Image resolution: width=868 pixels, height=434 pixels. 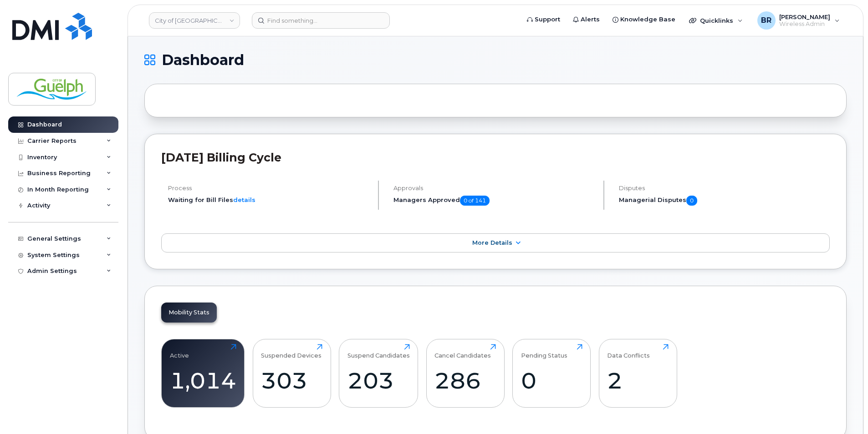 I want to click on a: details, so click(x=244, y=199).